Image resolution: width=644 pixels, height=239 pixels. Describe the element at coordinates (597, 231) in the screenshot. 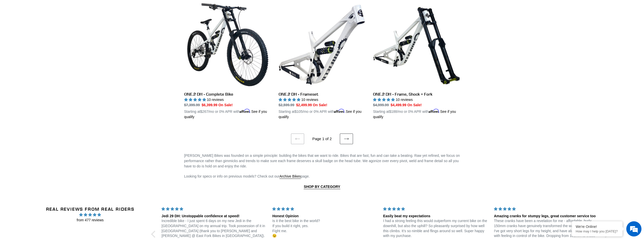

I see `p: How may I help you today?` at that location.